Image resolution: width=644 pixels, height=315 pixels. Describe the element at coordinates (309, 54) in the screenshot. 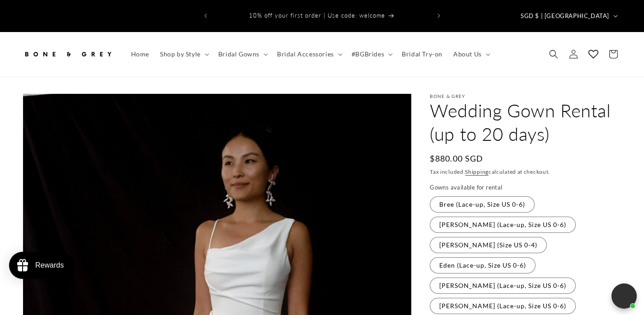

I see `summary: Bridal Accessories` at that location.